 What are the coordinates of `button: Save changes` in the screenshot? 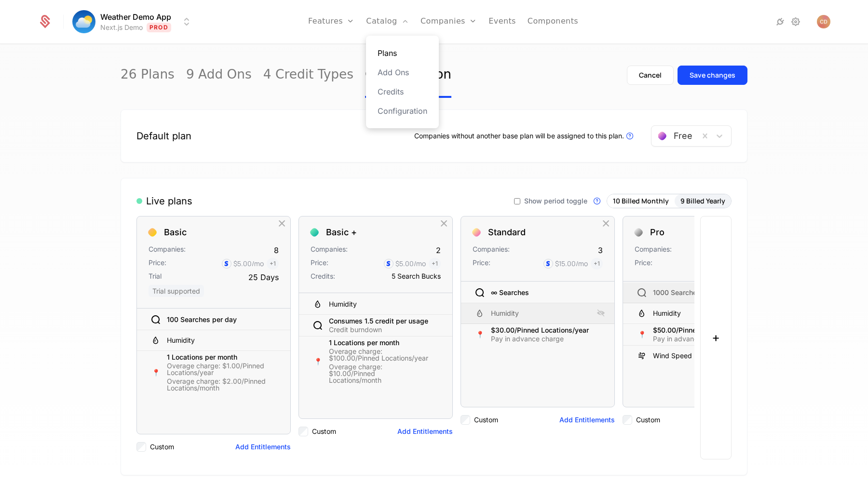 It's located at (712, 75).